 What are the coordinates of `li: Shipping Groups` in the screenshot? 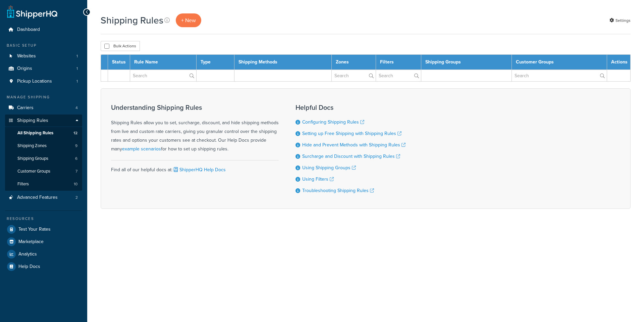 It's located at (44, 159).